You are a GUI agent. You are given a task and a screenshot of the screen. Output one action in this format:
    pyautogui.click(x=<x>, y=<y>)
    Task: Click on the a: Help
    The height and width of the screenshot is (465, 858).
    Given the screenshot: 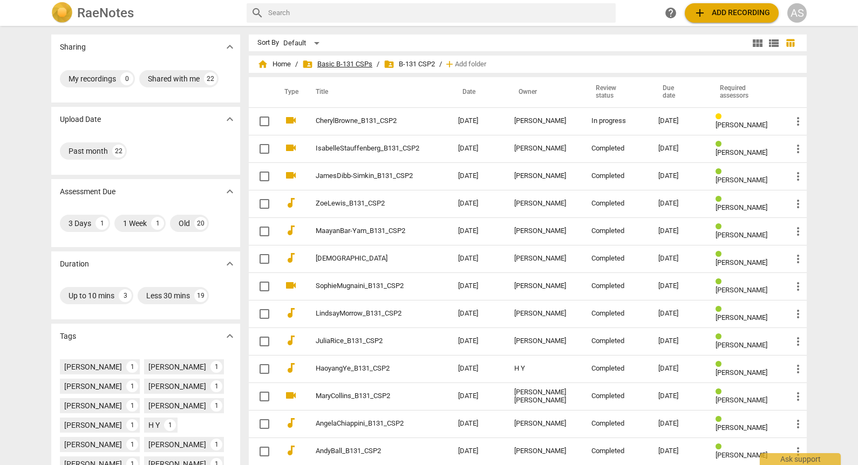 What is the action you would take?
    pyautogui.click(x=671, y=13)
    